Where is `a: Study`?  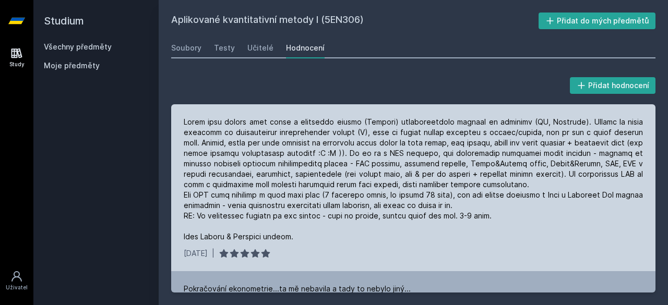
a: Study is located at coordinates (17, 57).